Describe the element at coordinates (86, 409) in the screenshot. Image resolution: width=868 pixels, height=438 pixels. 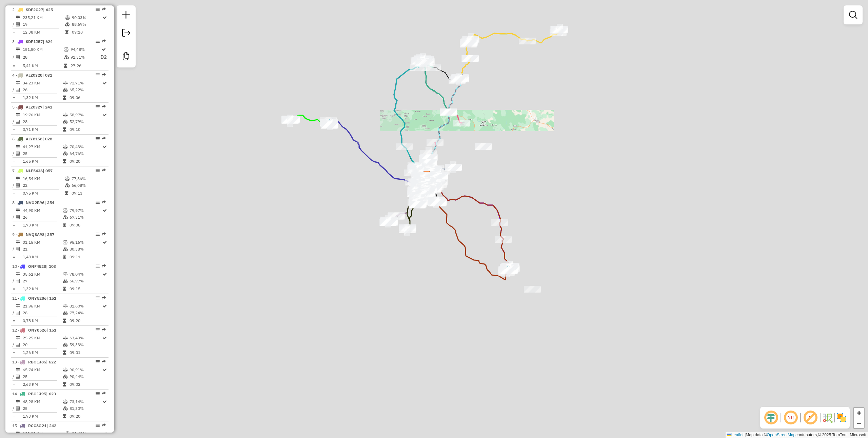
I see `td: 81,30%` at that location.